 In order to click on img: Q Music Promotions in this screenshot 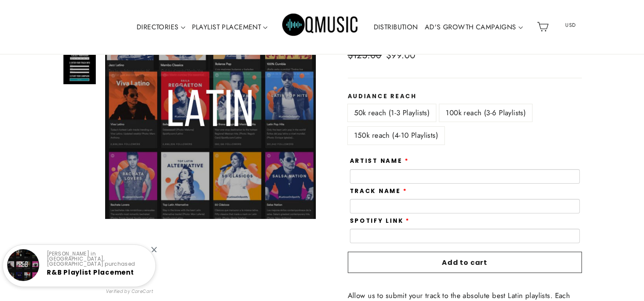, I will do `click(321, 27)`.